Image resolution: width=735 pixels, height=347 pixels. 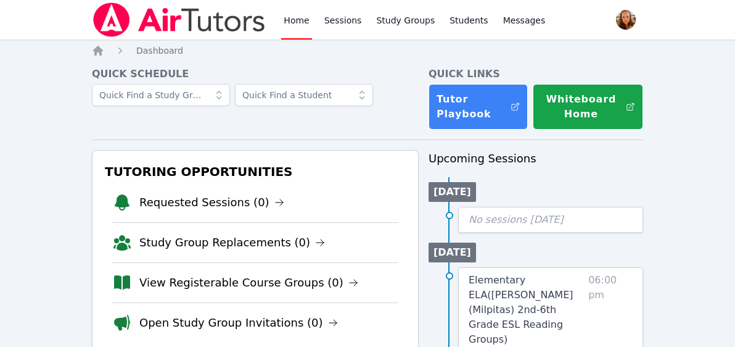 What do you see at coordinates (232, 242) in the screenshot?
I see `a: Study Group Replacements (0)` at bounding box center [232, 242].